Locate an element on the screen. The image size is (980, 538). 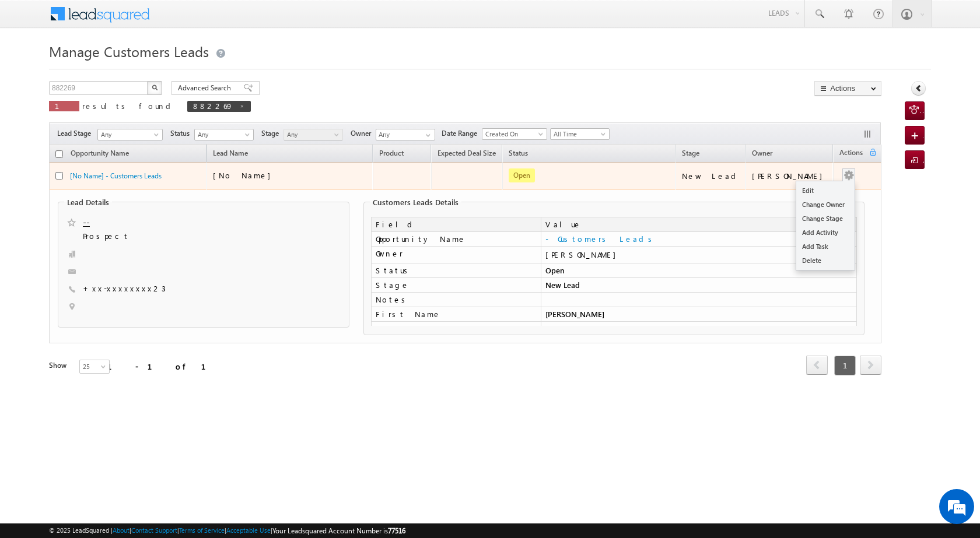
div: Show is located at coordinates (60, 366).